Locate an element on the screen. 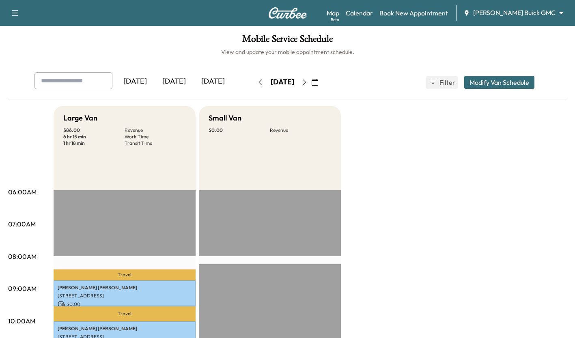 The height and width of the screenshot is (338, 575). h5: Large Van is located at coordinates (80, 118).